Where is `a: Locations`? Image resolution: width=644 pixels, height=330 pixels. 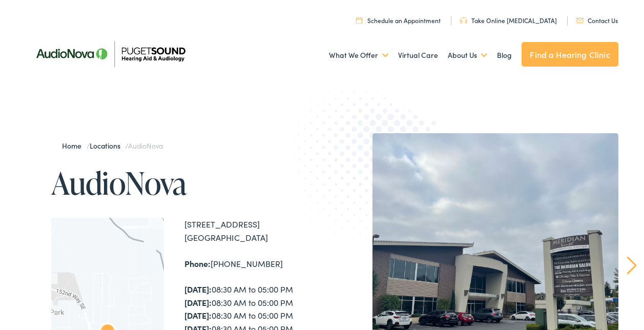
a: Locations is located at coordinates (107, 146).